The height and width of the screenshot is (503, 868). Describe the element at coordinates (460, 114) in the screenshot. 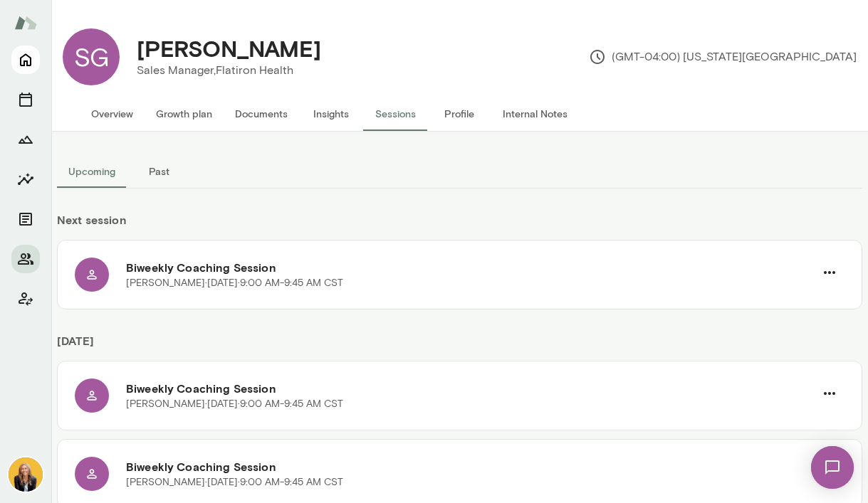

I see `button: Profile` at that location.